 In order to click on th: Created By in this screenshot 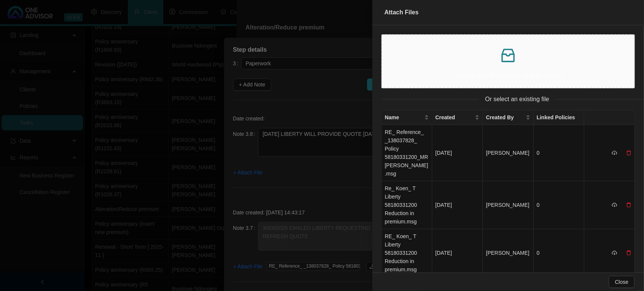, I will do `click(508, 117)`.